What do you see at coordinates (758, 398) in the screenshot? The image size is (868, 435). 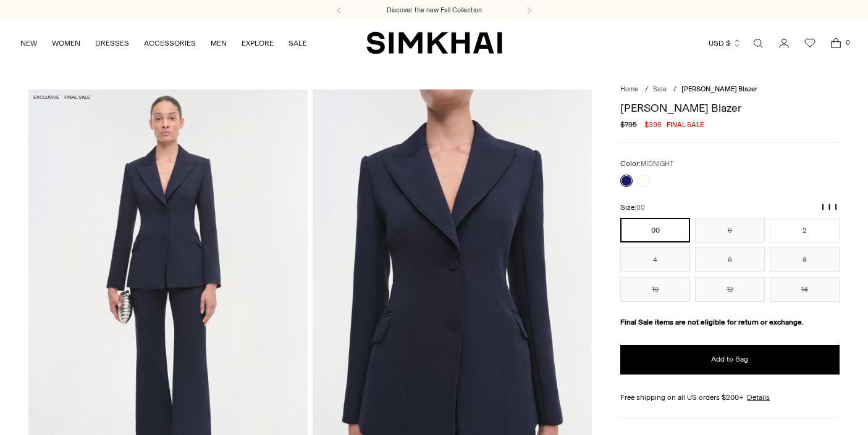 I see `a: Details` at bounding box center [758, 398].